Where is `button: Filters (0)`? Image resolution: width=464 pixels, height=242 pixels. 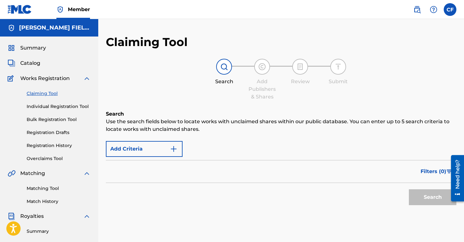 button: Filters (0) is located at coordinates (437, 171).